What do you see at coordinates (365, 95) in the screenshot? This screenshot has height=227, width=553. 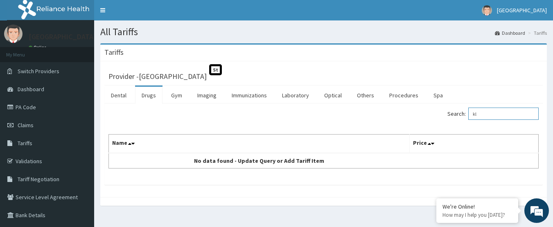 I see `a: Others` at bounding box center [365, 95].